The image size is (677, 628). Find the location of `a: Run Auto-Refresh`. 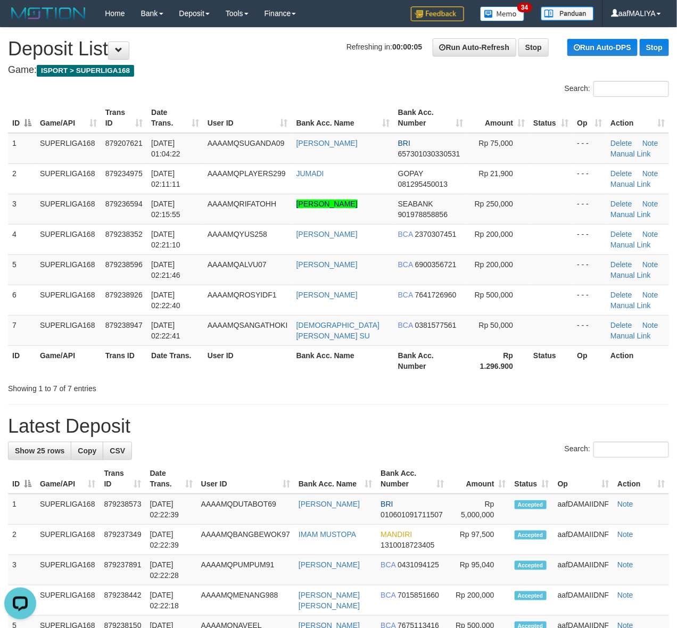

a: Run Auto-Refresh is located at coordinates (474, 47).